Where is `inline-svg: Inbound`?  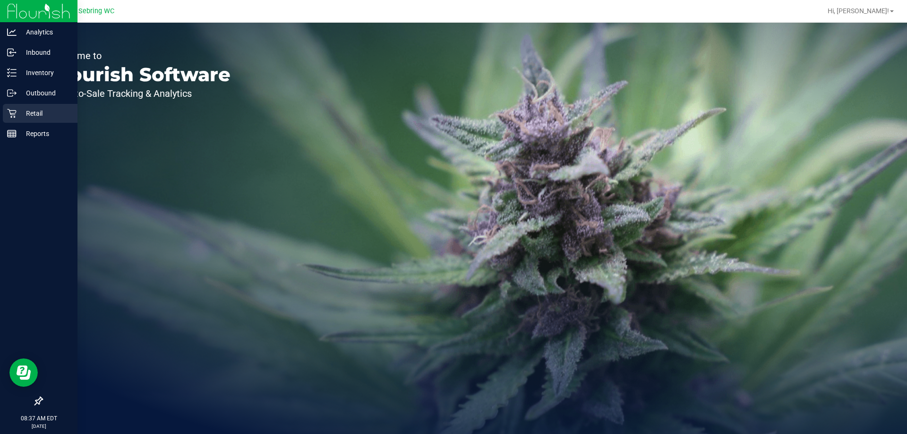
inline-svg: Inbound is located at coordinates (12, 52).